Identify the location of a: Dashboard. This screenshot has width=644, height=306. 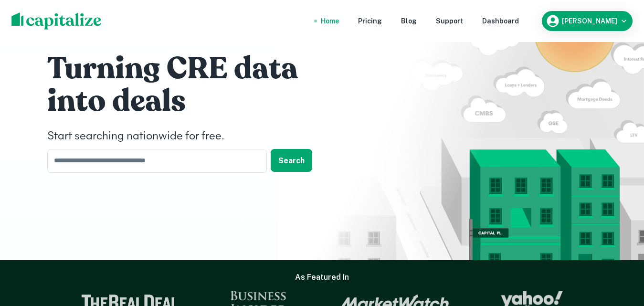
(501, 21).